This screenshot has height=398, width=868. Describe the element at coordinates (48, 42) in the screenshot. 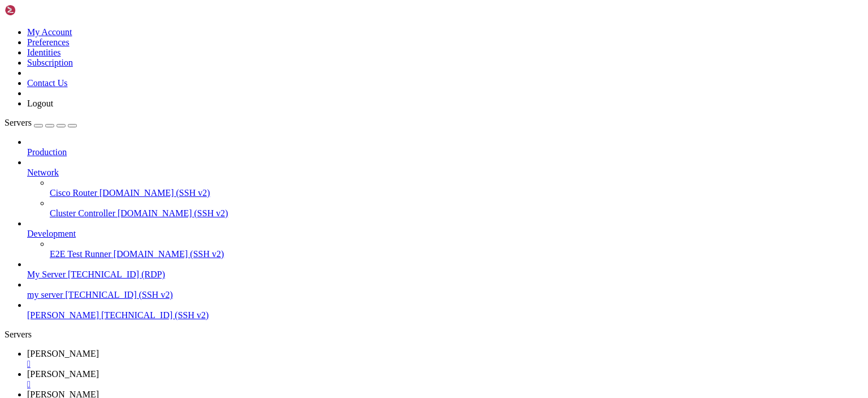

I see `a: Preferences` at that location.